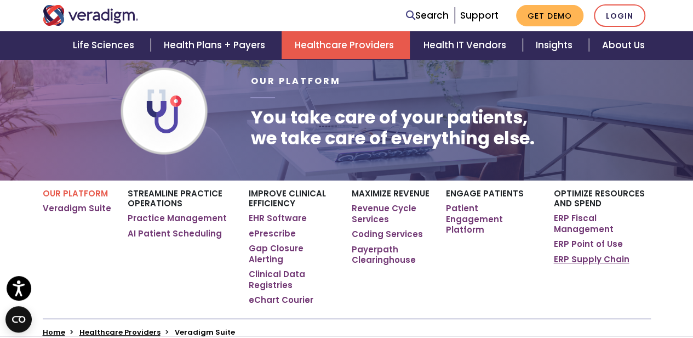 The image size is (693, 338). I want to click on a: AI Patient Scheduling, so click(175, 233).